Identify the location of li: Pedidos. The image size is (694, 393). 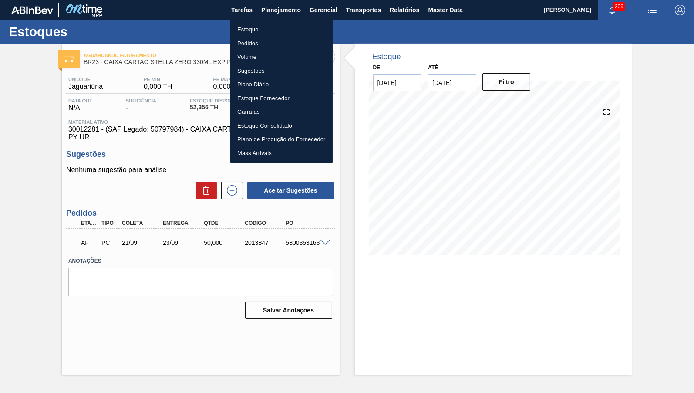
(281, 44).